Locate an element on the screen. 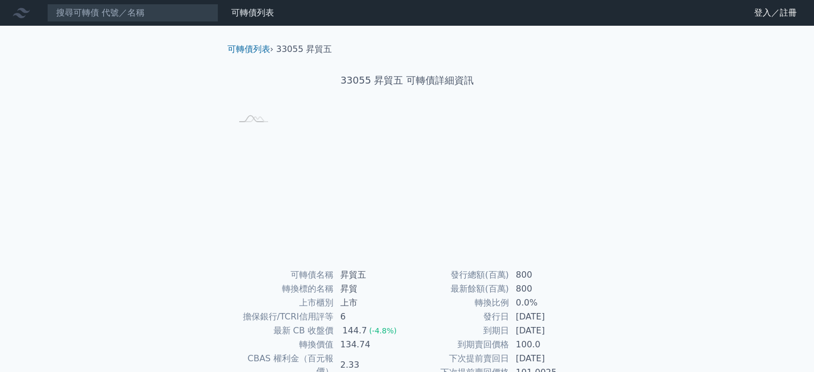 Image resolution: width=814 pixels, height=372 pixels. h1: 33055 昇貿五 可轉債詳細資訊 is located at coordinates (408, 80).